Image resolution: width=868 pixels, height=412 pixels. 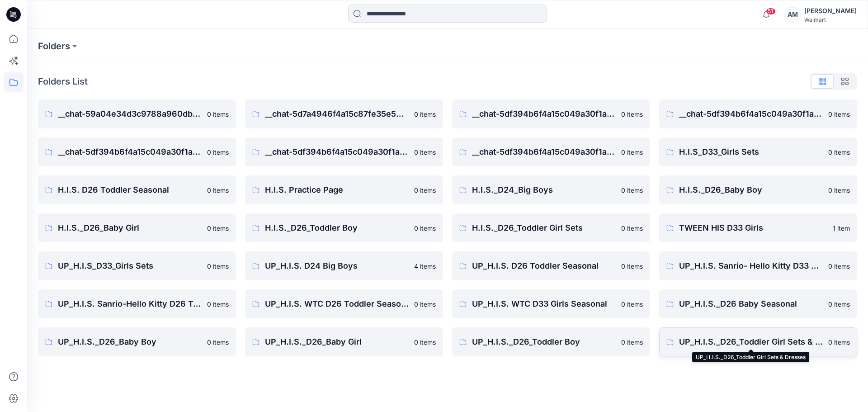 I want to click on p: __chat-5d7a4946f4a15c87fe35e50d-5df394b6f4a15c049a30f1a9, so click(x=337, y=114).